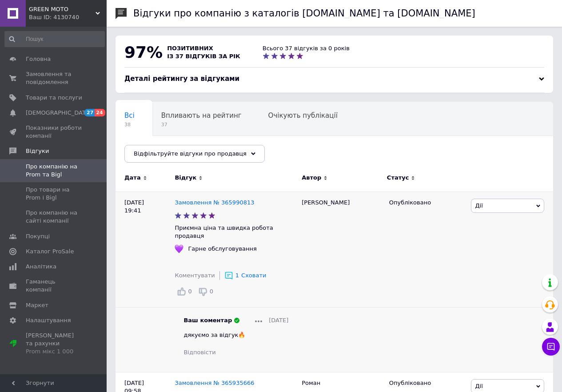 This screenshot has height=392, width=562. What do you see at coordinates (129, 124) in the screenshot?
I see `span: 38` at bounding box center [129, 124].